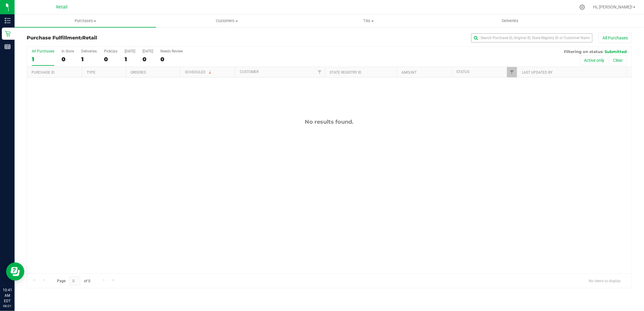 Image resolution: width=644 pixels, height=311 pixels. Describe the element at coordinates (43, 72) in the screenshot. I see `a: Purchase ID` at that location.